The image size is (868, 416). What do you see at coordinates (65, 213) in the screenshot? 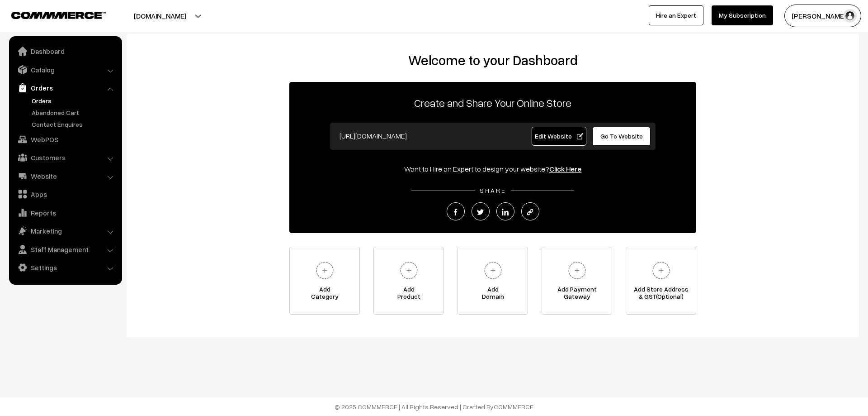
I see `a: Reports` at bounding box center [65, 213].